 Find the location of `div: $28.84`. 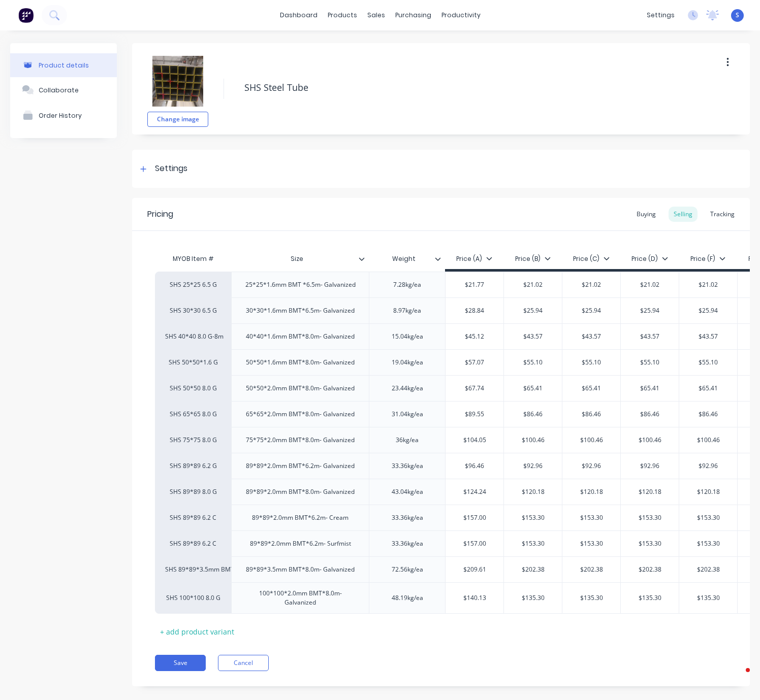

div: $28.84 is located at coordinates (474, 310).